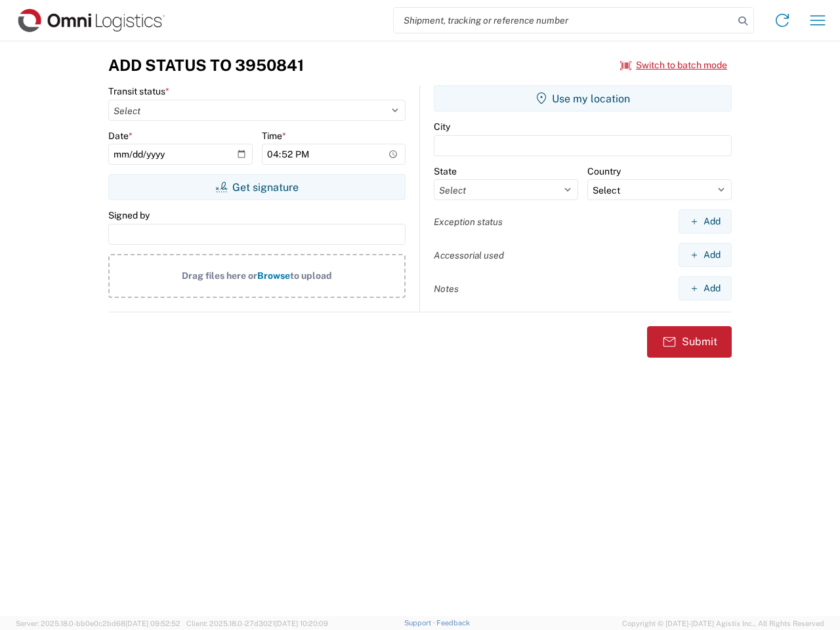 This screenshot has width=840, height=630. What do you see at coordinates (258, 624) in the screenshot?
I see `span: Client: 2025.18.0-27d3021` at bounding box center [258, 624].